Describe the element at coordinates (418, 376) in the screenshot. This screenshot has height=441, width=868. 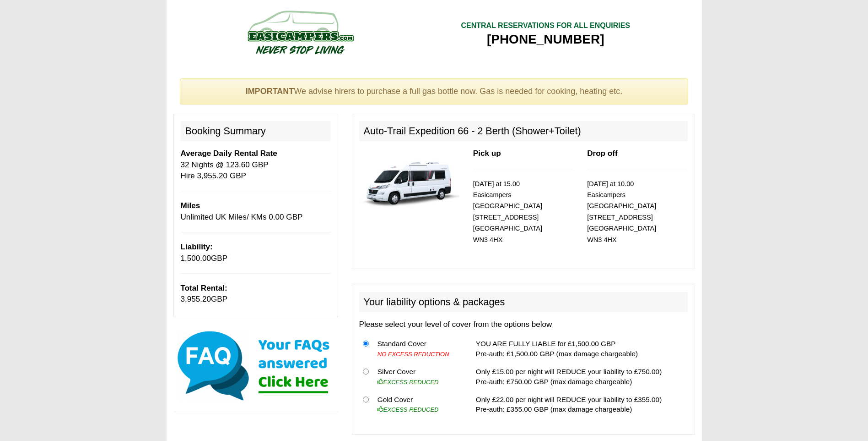
I see `td: Silver Cover` at that location.